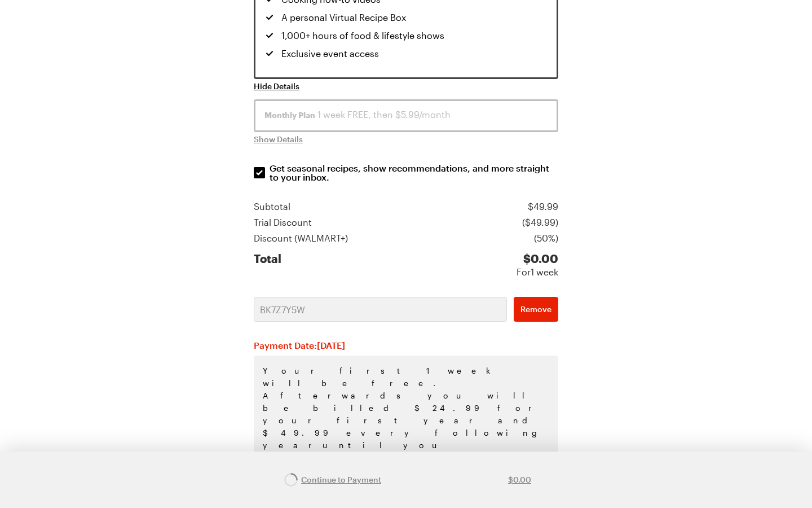 Image resolution: width=812 pixels, height=508 pixels. I want to click on span: Show Details, so click(278, 140).